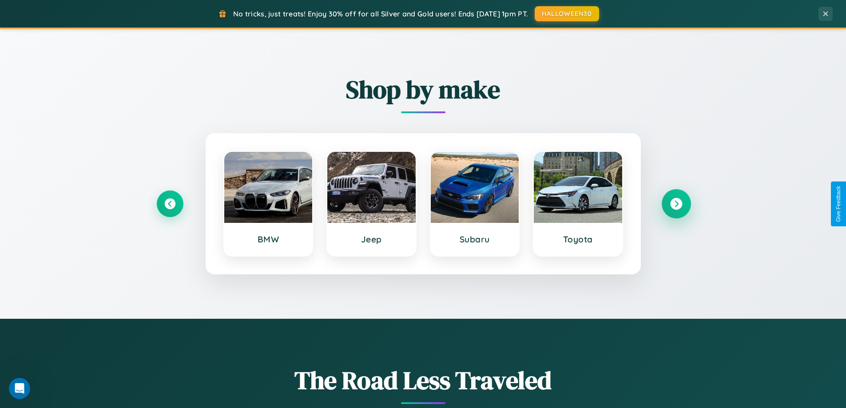 This screenshot has width=846, height=408. I want to click on button: HALLOWEEN30, so click(566, 14).